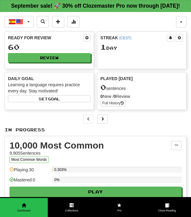 This screenshot has height=217, width=191. I want to click on div: Playing: 30, so click(29, 171).